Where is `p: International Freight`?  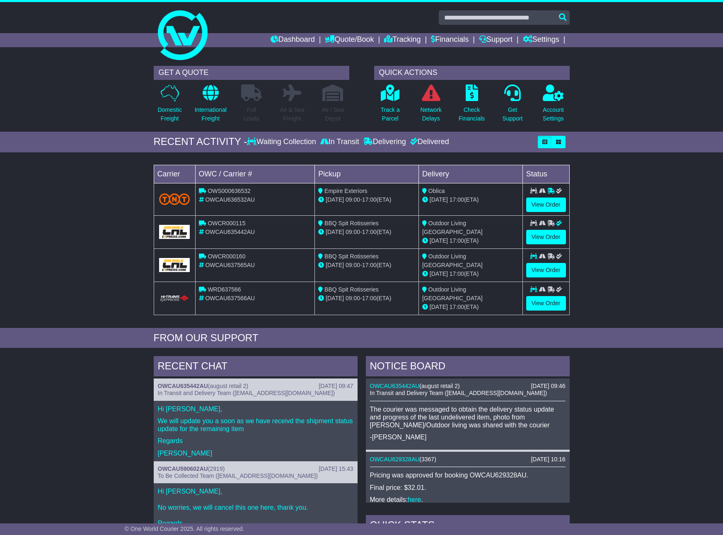
p: International Freight is located at coordinates (210, 114).